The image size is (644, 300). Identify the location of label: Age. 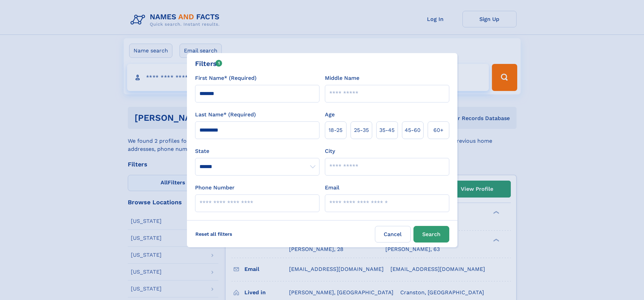
(330, 114).